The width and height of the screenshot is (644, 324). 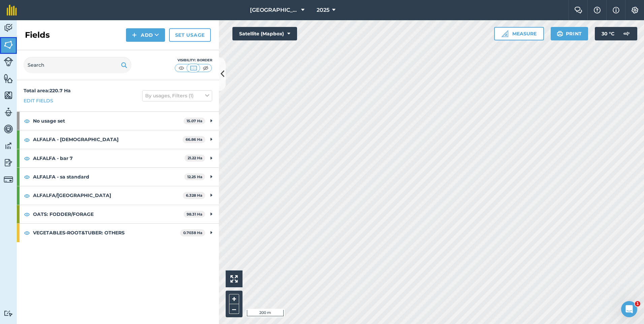 What do you see at coordinates (118, 121) in the screenshot?
I see `div: No usage set15.07 Ha` at bounding box center [118, 121].